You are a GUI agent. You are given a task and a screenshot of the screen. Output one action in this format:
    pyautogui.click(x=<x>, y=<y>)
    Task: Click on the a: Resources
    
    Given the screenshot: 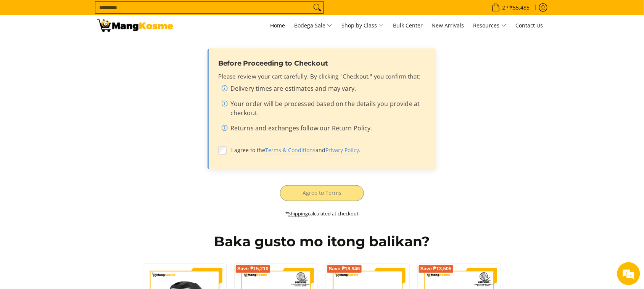 What is the action you would take?
    pyautogui.click(x=490, y=26)
    